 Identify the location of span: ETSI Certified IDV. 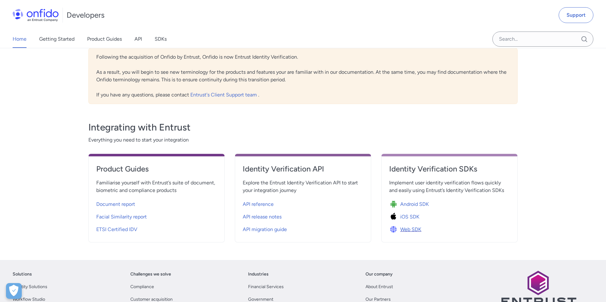
(117, 230).